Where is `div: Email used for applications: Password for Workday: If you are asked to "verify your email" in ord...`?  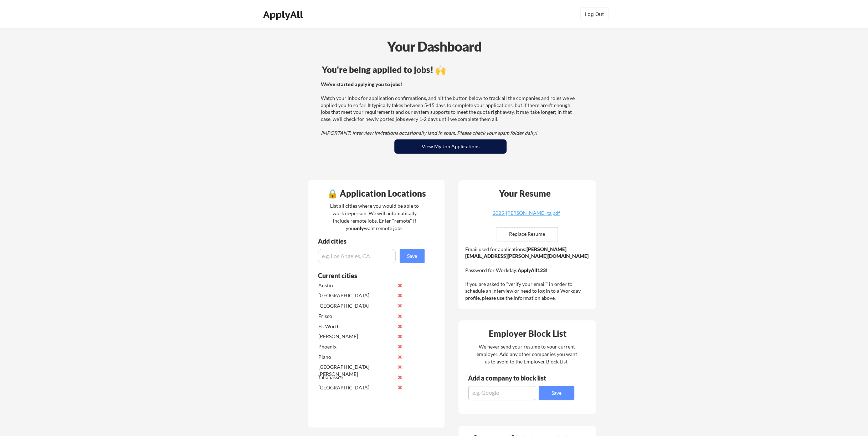
div: Email used for applications: Password for Workday: If you are asked to "verify your email" in ord... is located at coordinates (528, 273).